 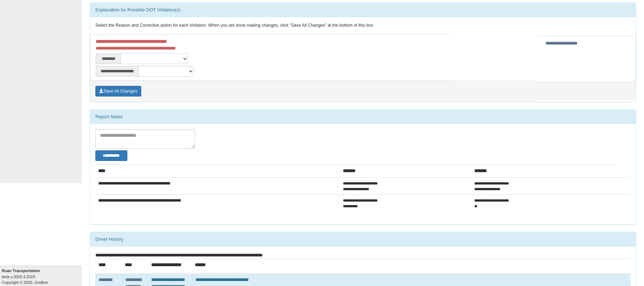 What do you see at coordinates (363, 117) in the screenshot?
I see `div: Report Notes` at bounding box center [363, 117].